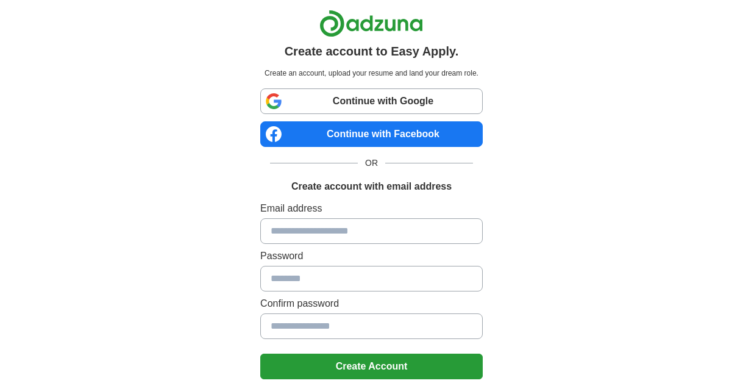 The image size is (743, 386). I want to click on h1: Create account with email address, so click(371, 186).